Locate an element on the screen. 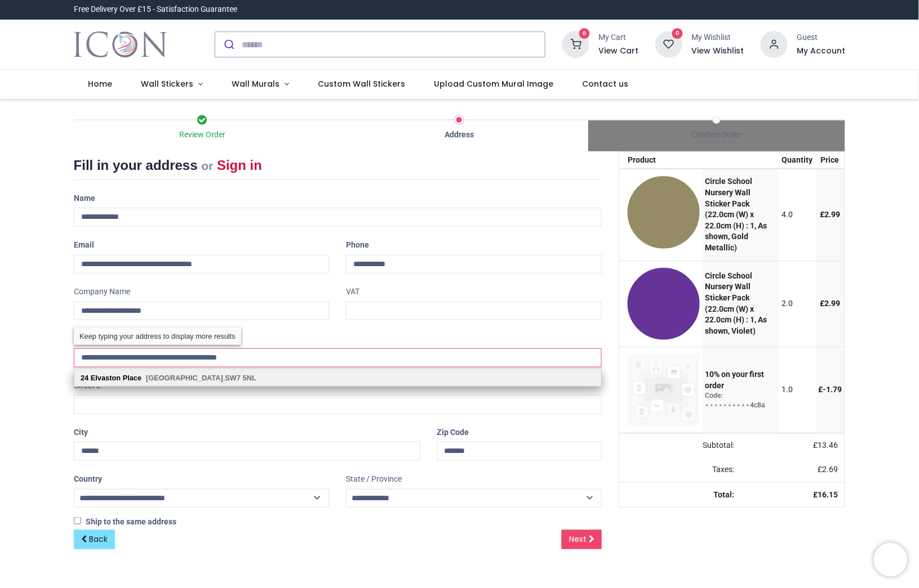 This screenshot has height=588, width=919. a: Sign in is located at coordinates (239, 165).